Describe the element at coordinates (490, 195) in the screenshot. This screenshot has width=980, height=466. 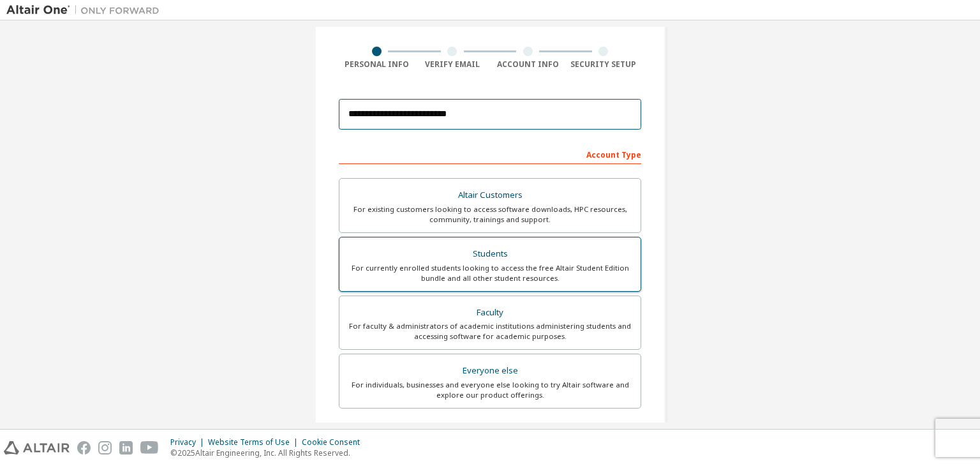
I see `div: Altair Customers` at that location.